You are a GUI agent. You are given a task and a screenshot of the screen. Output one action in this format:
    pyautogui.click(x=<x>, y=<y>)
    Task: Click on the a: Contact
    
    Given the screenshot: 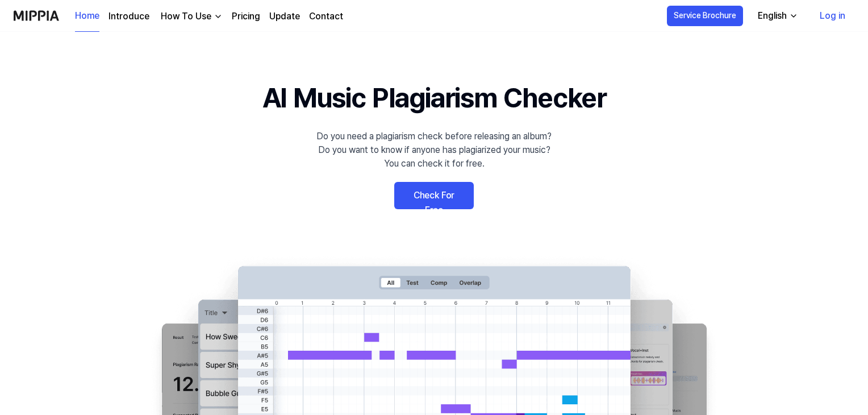 What is the action you would take?
    pyautogui.click(x=326, y=16)
    